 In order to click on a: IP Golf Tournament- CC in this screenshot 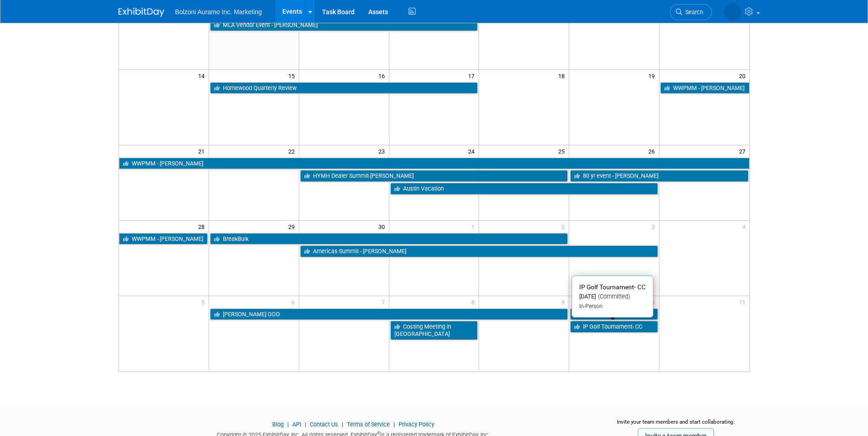, I will do `click(614, 327)`.